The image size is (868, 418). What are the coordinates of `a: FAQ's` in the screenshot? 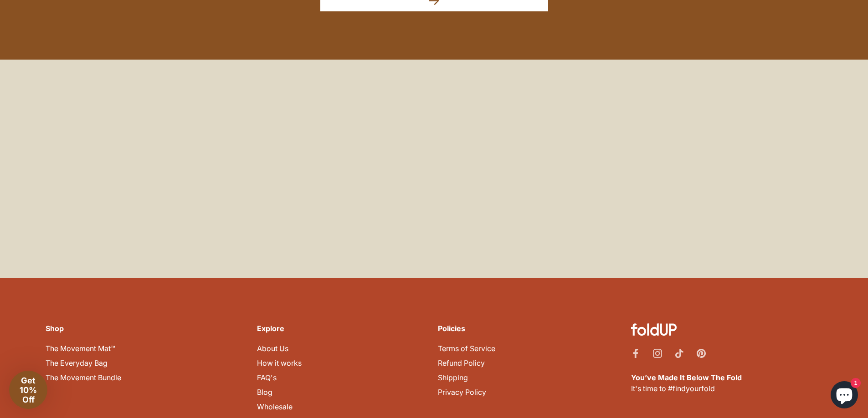 It's located at (267, 378).